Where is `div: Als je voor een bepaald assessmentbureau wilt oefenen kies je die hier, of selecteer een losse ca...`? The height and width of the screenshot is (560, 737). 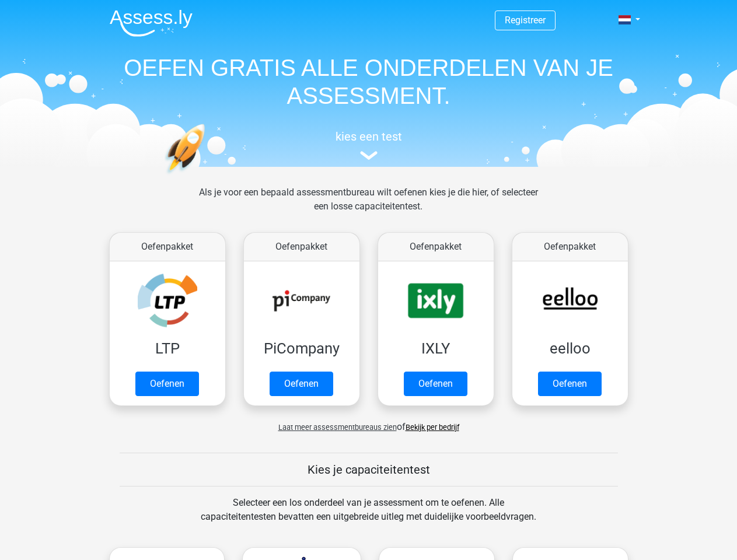 div: Als je voor een bepaald assessmentbureau wilt oefenen kies je die hier, of selecteer een losse ca... is located at coordinates (368, 206).